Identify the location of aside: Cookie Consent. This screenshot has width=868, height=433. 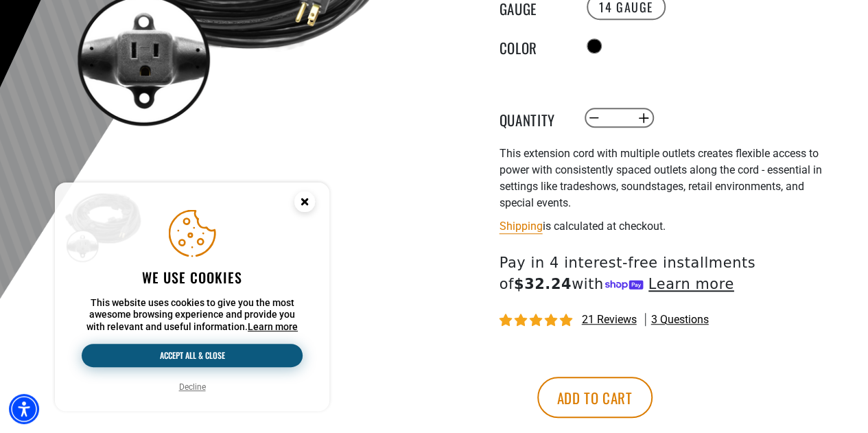
(192, 297).